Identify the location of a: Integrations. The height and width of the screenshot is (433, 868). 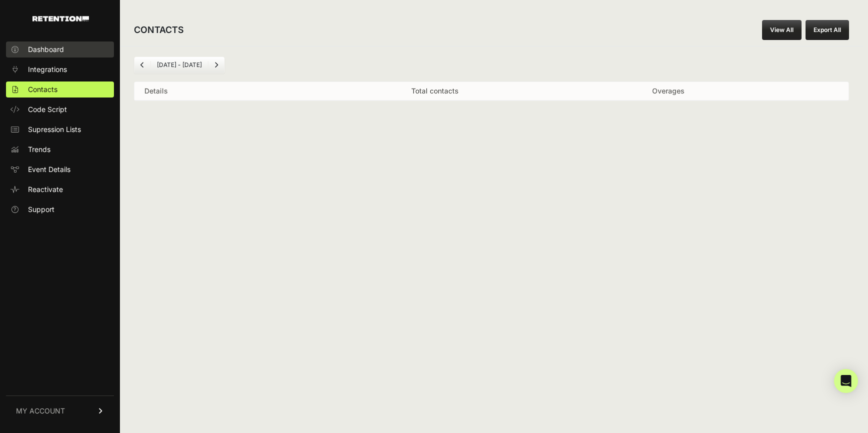
(60, 69).